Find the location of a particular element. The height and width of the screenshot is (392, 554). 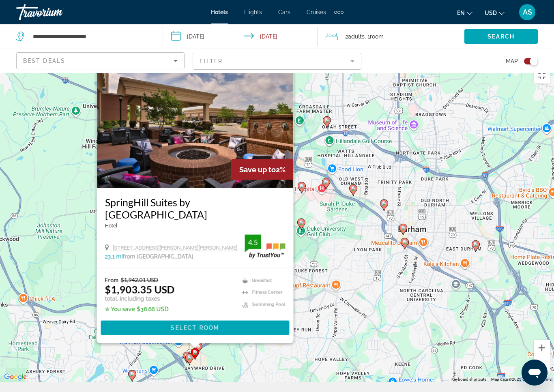

a: Hotels is located at coordinates (220, 12).